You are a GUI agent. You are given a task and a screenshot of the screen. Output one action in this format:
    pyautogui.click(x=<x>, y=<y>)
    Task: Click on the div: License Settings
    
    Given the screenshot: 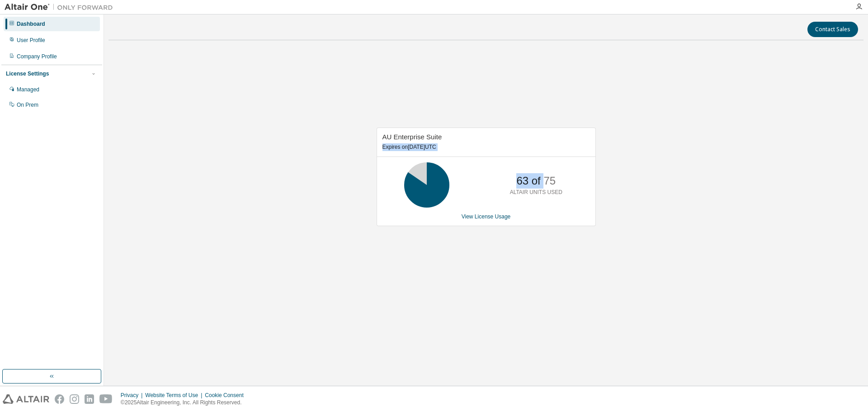 What is the action you would take?
    pyautogui.click(x=27, y=74)
    